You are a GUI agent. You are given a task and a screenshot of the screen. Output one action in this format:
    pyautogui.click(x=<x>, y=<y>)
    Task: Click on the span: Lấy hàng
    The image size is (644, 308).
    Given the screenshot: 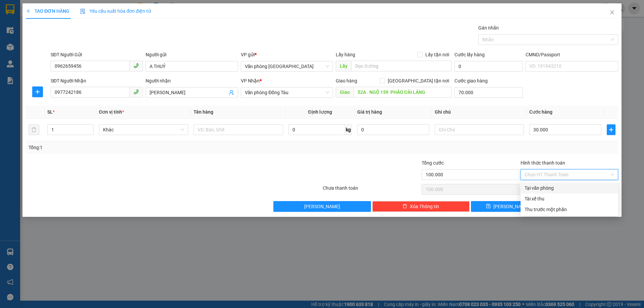 What is the action you would take?
    pyautogui.click(x=346, y=54)
    